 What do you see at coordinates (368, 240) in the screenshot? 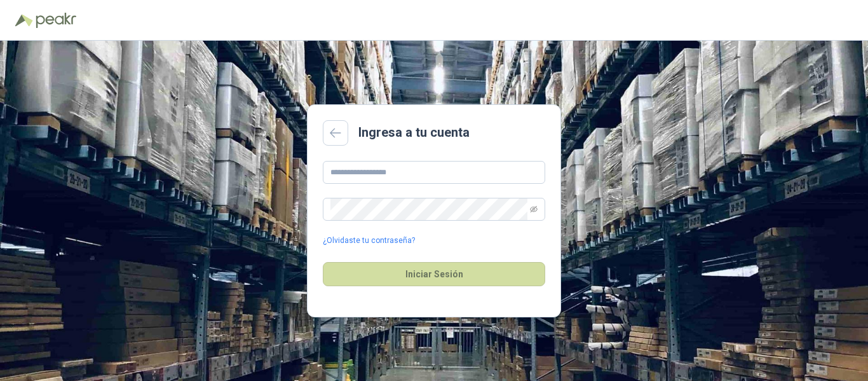
I see `a: ¿Olvidaste tu contraseña?` at bounding box center [368, 240].